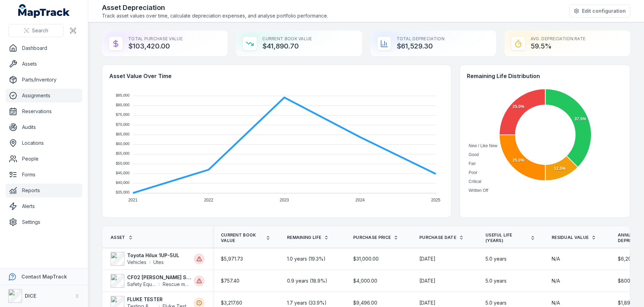  What do you see at coordinates (441, 238) in the screenshot?
I see `a: Purchase Date` at bounding box center [441, 238].